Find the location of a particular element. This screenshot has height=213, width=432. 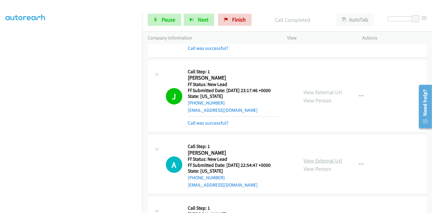

span: Next is located at coordinates (203, 19).